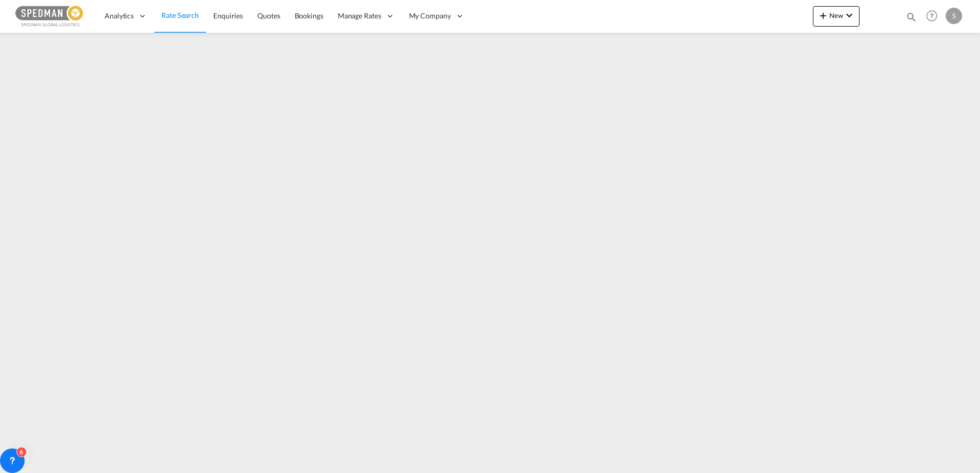 This screenshot has width=980, height=473. I want to click on img: c12ca350ff1b11efb6b291369744d907.png, so click(50, 16).